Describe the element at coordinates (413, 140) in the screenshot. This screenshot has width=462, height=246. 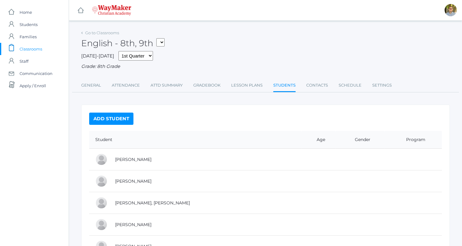
I see `th: Program` at that location.